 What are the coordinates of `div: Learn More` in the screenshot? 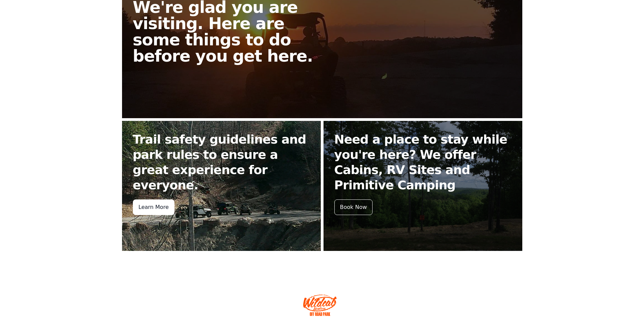 It's located at (153, 207).